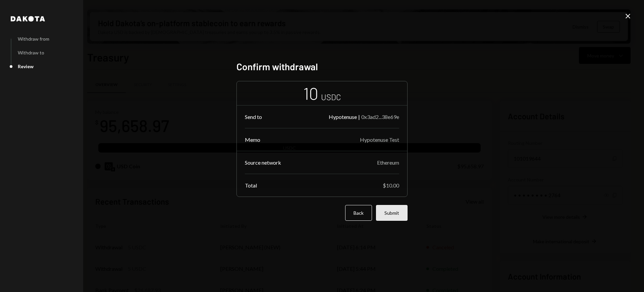 The width and height of the screenshot is (644, 292). Describe the element at coordinates (322, 66) in the screenshot. I see `h2: Confirm withdrawal` at that location.